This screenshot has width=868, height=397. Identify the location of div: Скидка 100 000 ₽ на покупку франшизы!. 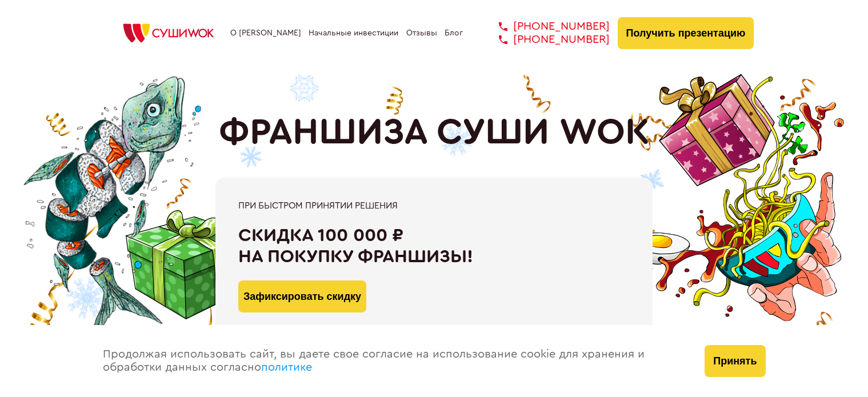
(434, 246).